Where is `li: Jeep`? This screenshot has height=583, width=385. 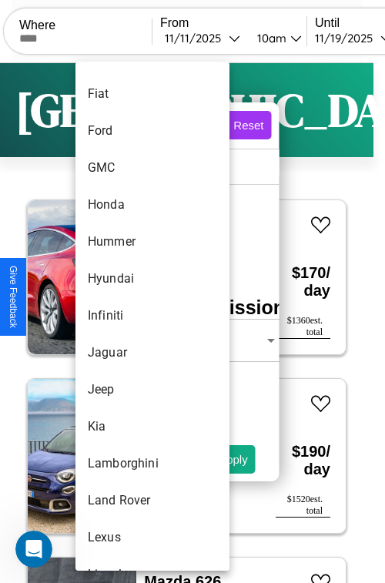 li: Jeep is located at coordinates (153, 390).